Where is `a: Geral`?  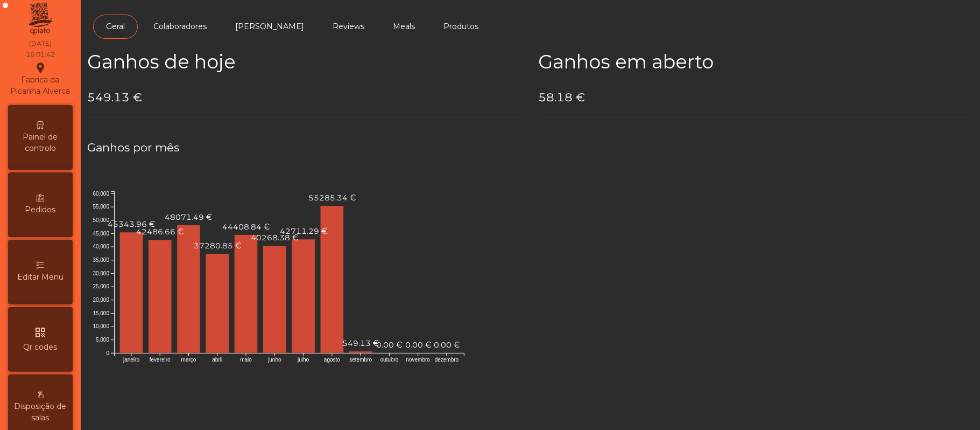
a: Geral is located at coordinates (115, 27).